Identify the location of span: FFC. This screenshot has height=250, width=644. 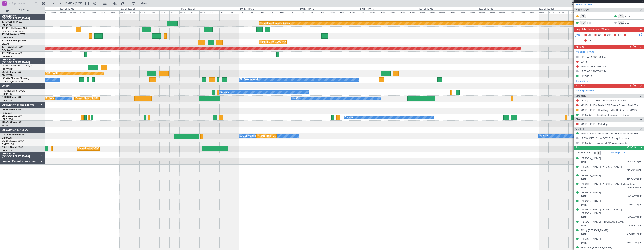
(619, 36).